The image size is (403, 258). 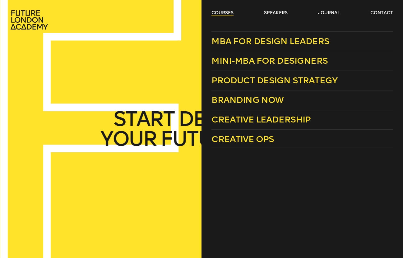 What do you see at coordinates (302, 100) in the screenshot?
I see `a: Branding Now` at bounding box center [302, 100].